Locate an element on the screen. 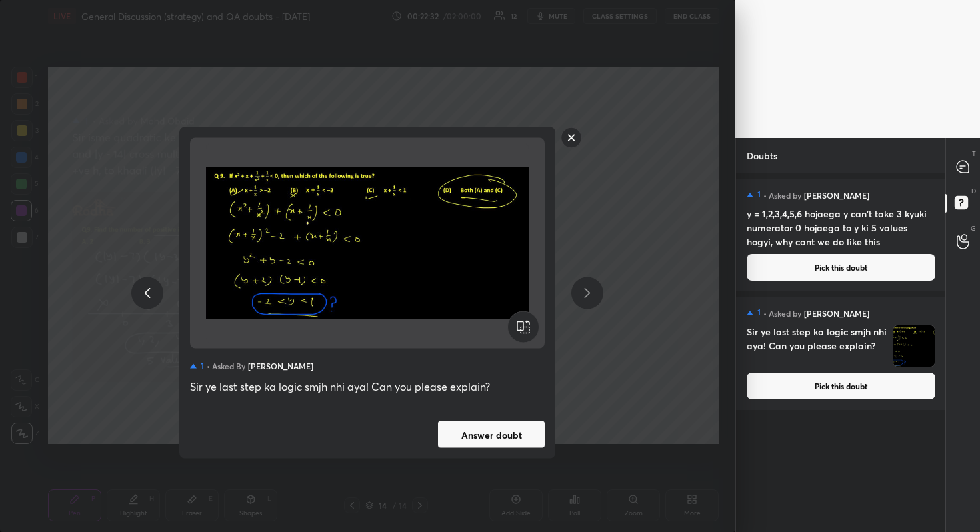 Image resolution: width=980 pixels, height=532 pixels. div: grid is located at coordinates (840, 353).